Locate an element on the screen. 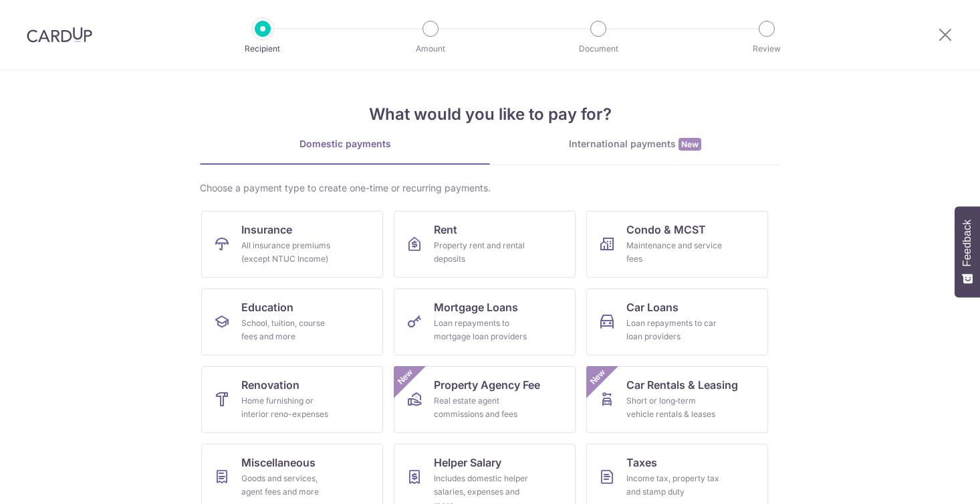 The image size is (980, 504). div: Short or long‑term vehicle rentals & leases is located at coordinates (675, 408).